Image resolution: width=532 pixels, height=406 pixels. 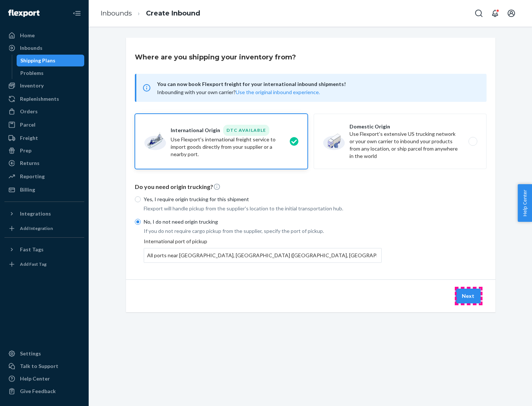 What do you see at coordinates (263, 250) in the screenshot?
I see `div: International port of pickup` at bounding box center [263, 250].